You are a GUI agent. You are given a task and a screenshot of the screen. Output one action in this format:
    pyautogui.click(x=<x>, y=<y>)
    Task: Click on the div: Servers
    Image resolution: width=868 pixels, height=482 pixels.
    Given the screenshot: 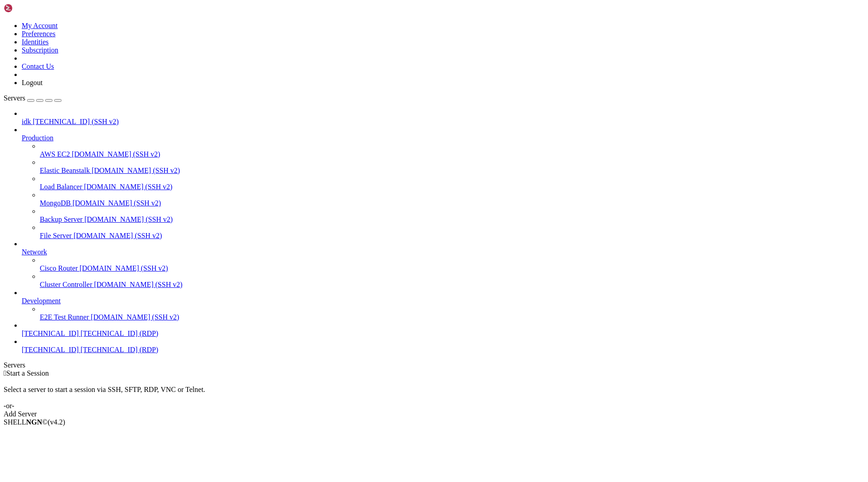 What is the action you would take?
    pyautogui.click(x=434, y=365)
    